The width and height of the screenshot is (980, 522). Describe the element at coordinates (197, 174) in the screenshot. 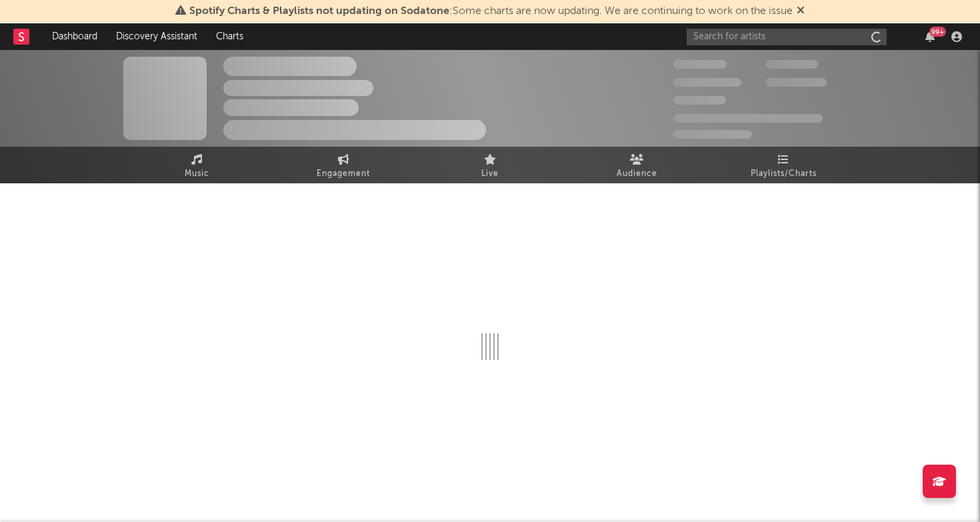

I see `span: Music` at that location.